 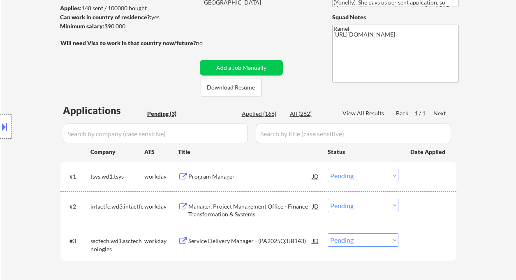 What do you see at coordinates (127, 17) in the screenshot?
I see `div: yes` at bounding box center [127, 17].